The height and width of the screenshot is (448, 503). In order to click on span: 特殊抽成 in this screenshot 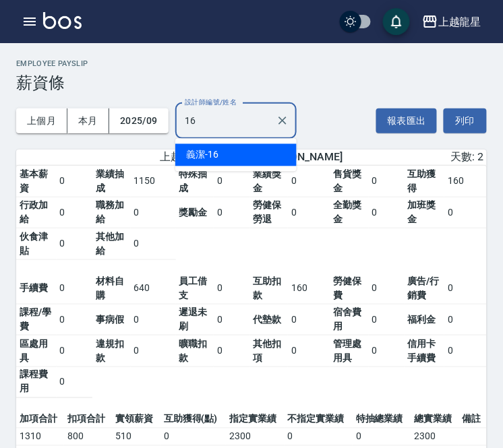, I will do `click(193, 181)`.